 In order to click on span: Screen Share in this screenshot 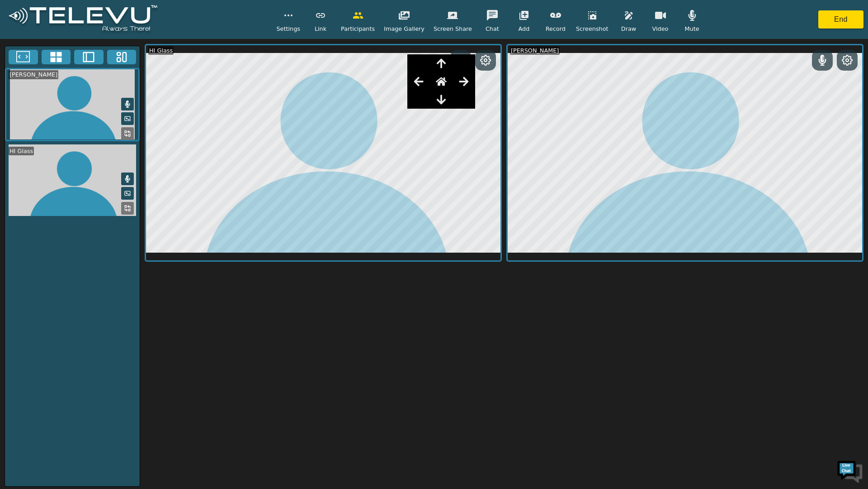, I will do `click(453, 29)`.